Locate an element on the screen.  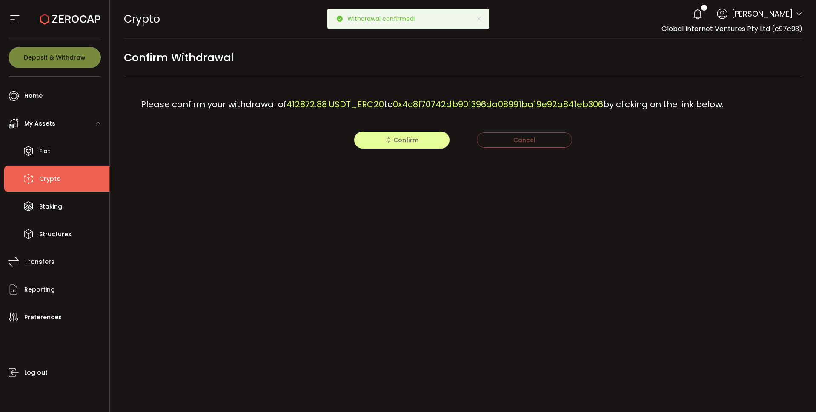
span: 0x4c8f70742db901396da08991ba19e92a841eb306 is located at coordinates (498, 104).